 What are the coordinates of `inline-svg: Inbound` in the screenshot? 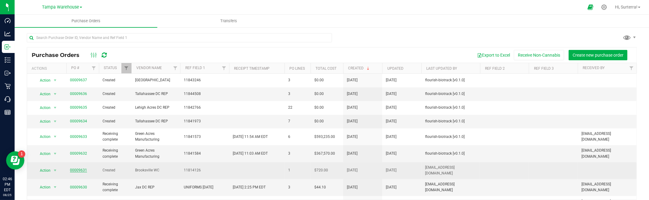 It's located at (8, 47).